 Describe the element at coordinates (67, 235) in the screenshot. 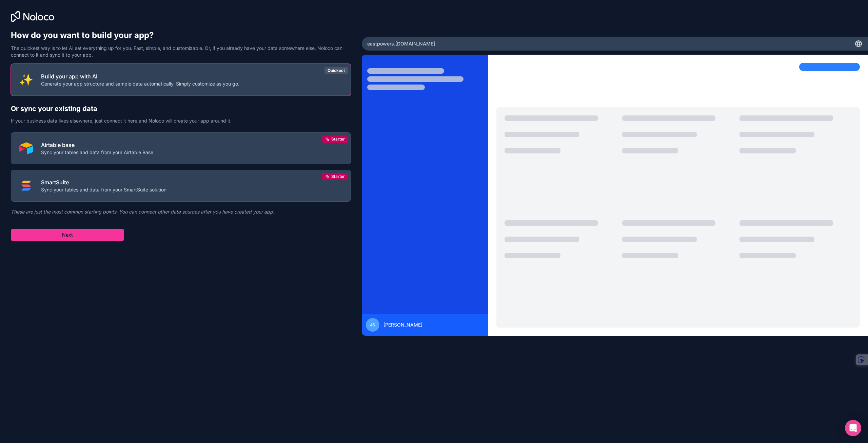

I see `button: Next` at that location.